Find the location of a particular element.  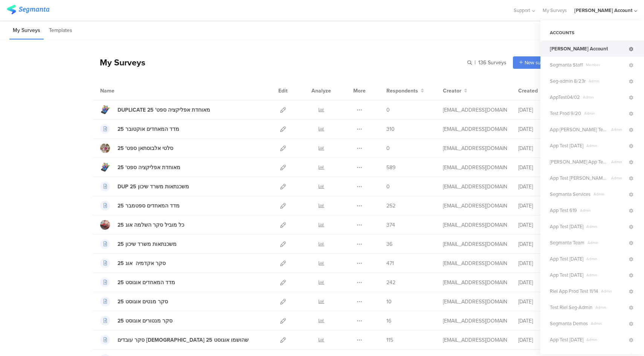

span: Segmanta Team is located at coordinates (567, 243).